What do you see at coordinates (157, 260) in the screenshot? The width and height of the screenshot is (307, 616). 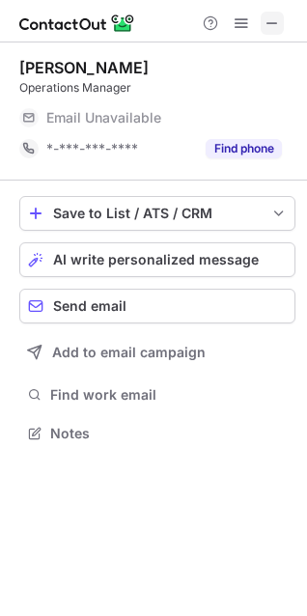 I see `button: AI write personalized message` at bounding box center [157, 260].